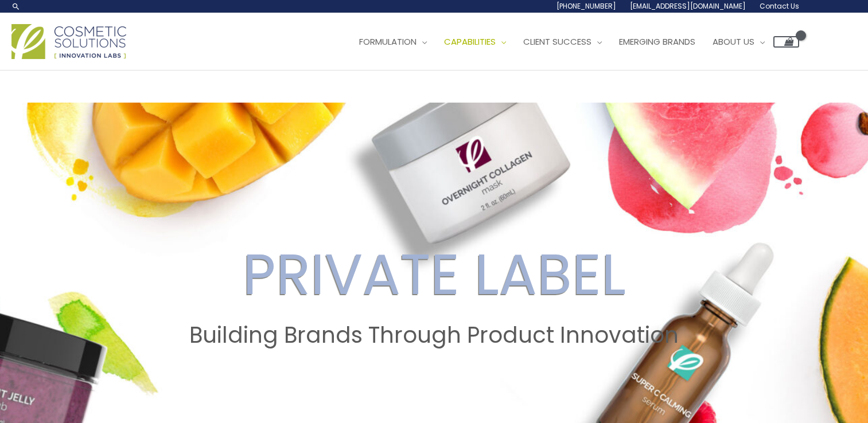  What do you see at coordinates (388, 41) in the screenshot?
I see `span: Formulation` at bounding box center [388, 41].